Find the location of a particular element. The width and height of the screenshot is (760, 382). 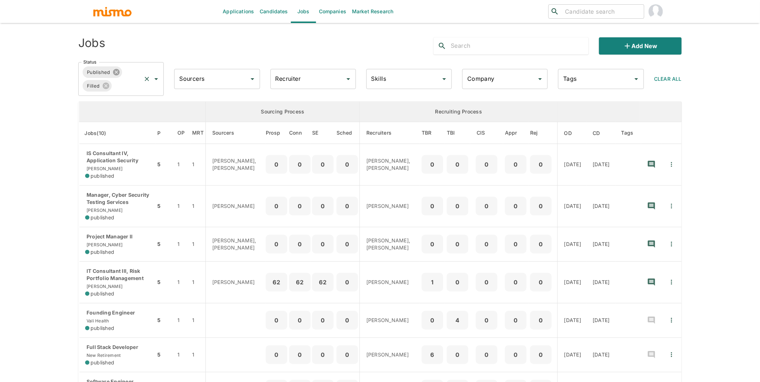

th: Sched is located at coordinates (348, 133).